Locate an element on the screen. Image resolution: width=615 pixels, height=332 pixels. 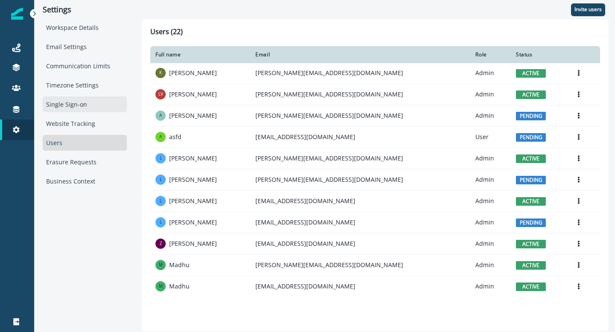
div: Workspace Details is located at coordinates (85, 27).